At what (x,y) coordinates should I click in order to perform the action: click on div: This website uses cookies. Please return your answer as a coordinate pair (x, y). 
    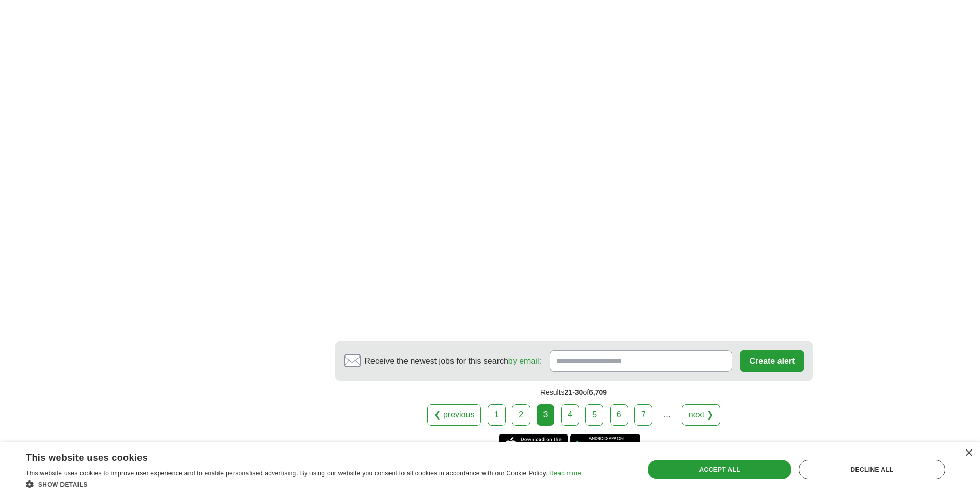
    Looking at the image, I should click on (290, 456).